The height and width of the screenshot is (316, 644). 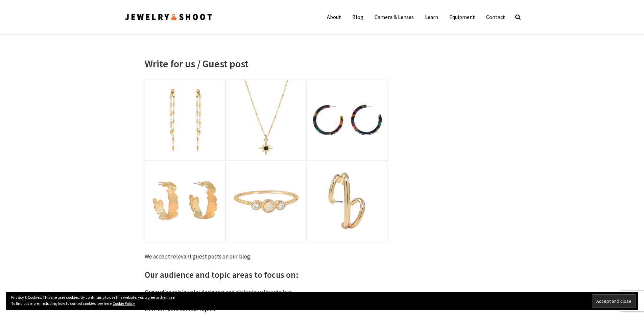 I want to click on strong: sample topics, so click(x=198, y=309).